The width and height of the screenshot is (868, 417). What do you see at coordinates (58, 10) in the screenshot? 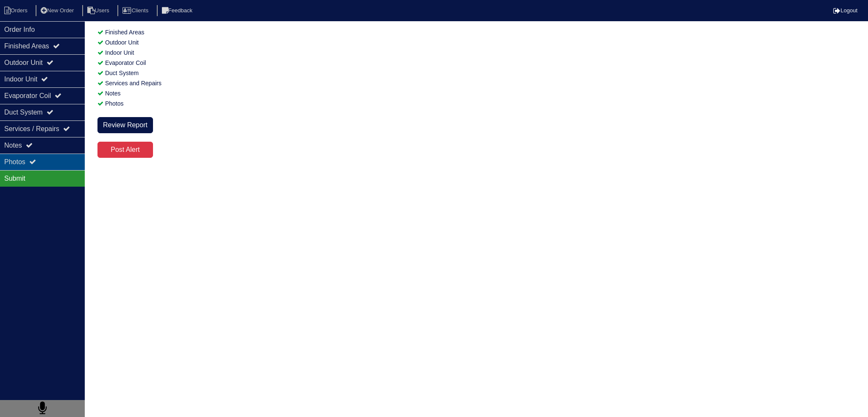
I see `a: New Order` at bounding box center [58, 10].